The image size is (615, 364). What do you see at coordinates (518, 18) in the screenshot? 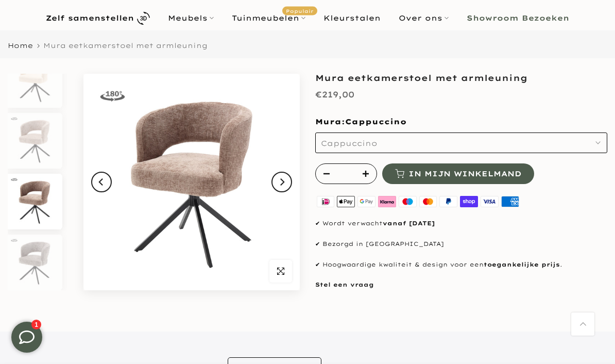
I see `b: Showroom Bezoeken` at bounding box center [518, 18].